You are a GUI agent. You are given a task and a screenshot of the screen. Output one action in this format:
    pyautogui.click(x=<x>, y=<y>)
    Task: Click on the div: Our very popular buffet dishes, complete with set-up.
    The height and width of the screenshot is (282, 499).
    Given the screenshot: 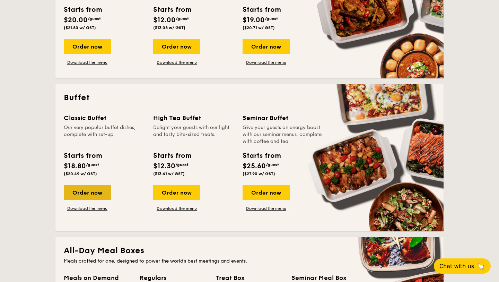 What is the action you would take?
    pyautogui.click(x=104, y=135)
    